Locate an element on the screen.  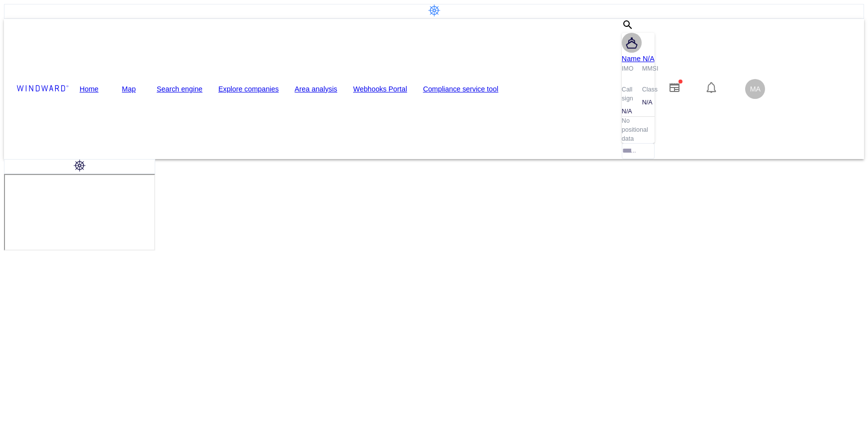
span: MA is located at coordinates (755, 89).